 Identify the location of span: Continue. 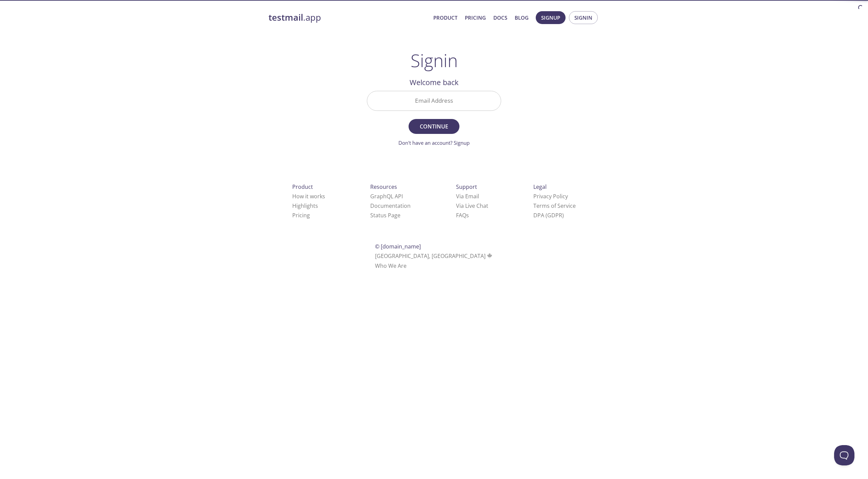
(434, 126).